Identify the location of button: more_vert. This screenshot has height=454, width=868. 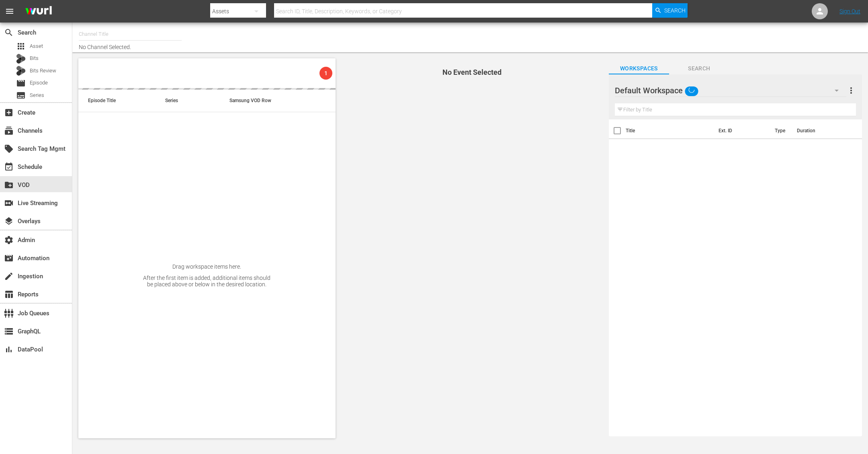
(851, 91).